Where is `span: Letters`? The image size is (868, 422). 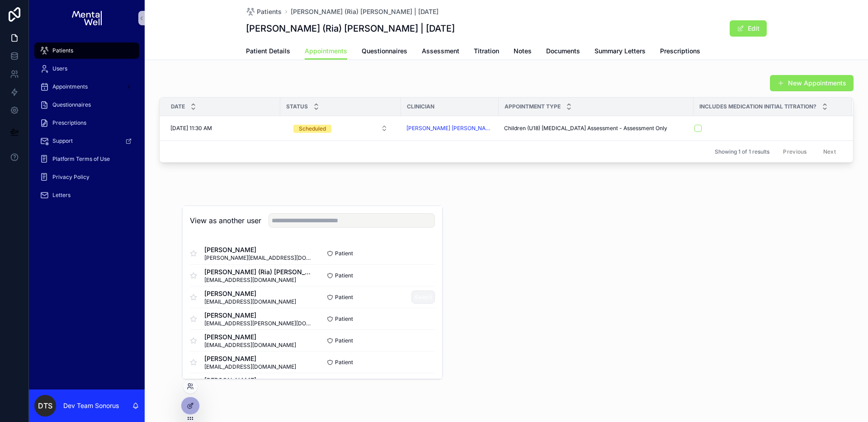
span: Letters is located at coordinates (61, 195).